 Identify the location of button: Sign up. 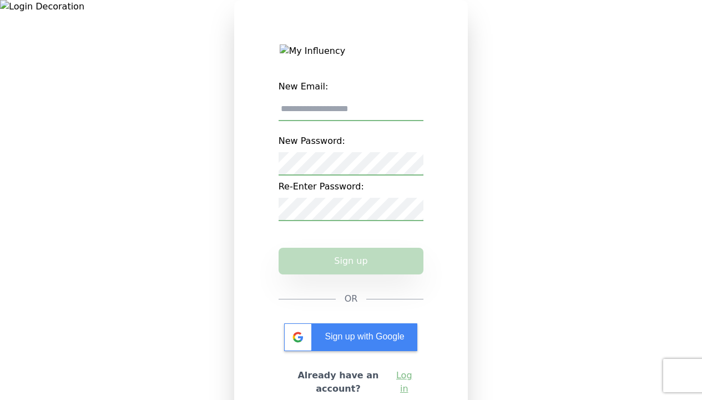
(351, 261).